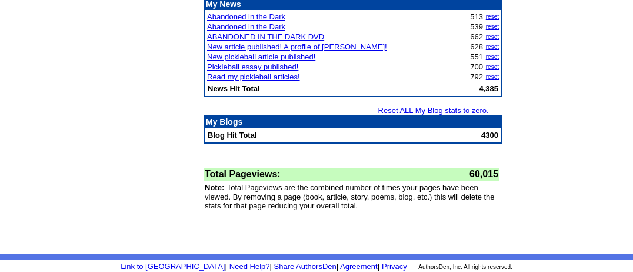 This screenshot has height=272, width=633. What do you see at coordinates (249, 266) in the screenshot?
I see `a: Need Help?` at bounding box center [249, 266].